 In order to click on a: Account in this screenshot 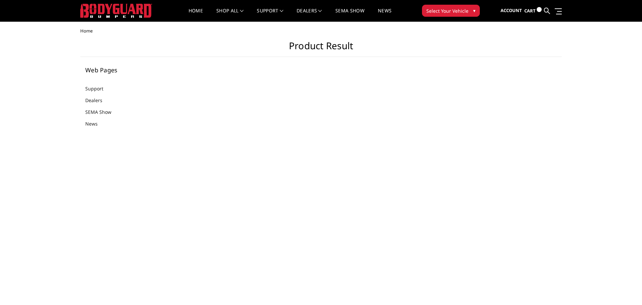, I will do `click(511, 11)`.